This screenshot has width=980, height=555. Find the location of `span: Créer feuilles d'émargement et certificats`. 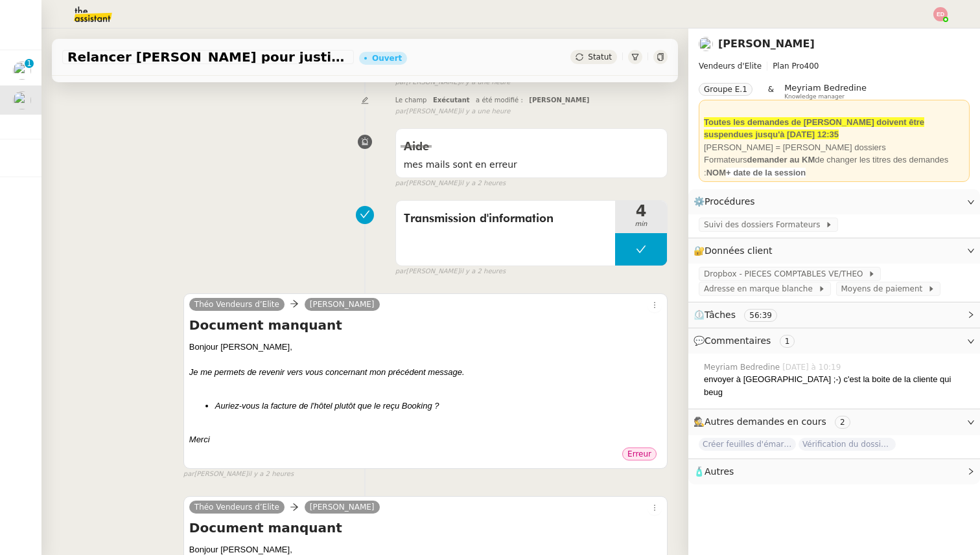

span: Créer feuilles d'émargement et certificats is located at coordinates (748, 444).